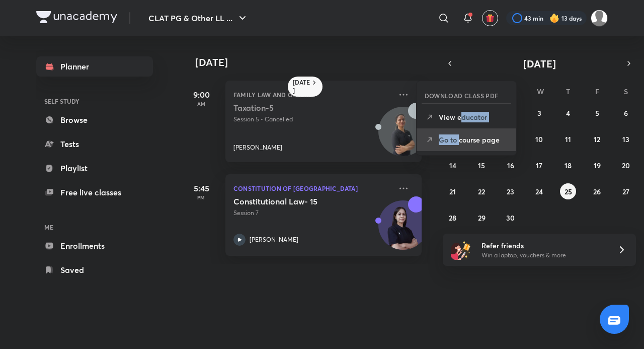  Describe the element at coordinates (95, 246) in the screenshot. I see `a: Enrollments` at that location.